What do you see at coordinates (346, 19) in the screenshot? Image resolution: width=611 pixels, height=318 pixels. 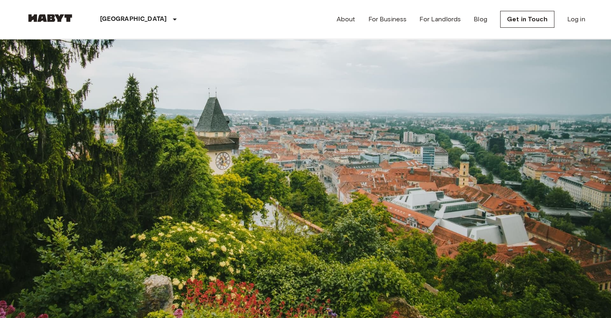 I see `a: About` at bounding box center [346, 19].